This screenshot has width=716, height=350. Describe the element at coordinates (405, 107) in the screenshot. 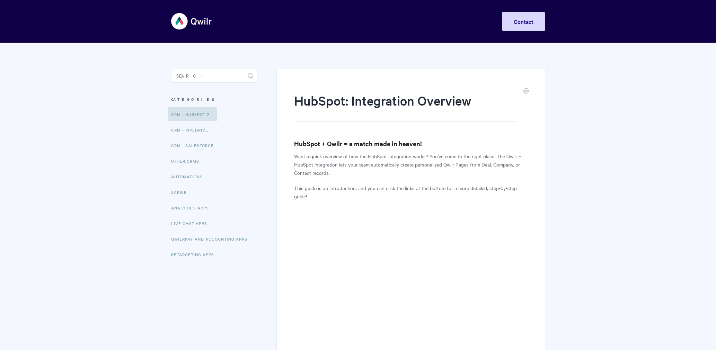

I see `h1: HubSpot: Integration Overview` at that location.